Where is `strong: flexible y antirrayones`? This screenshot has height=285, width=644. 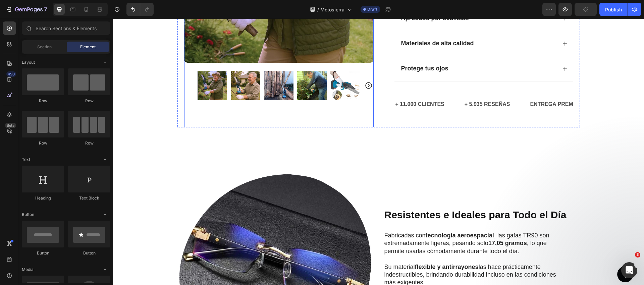
strong: flexible y antirrayones is located at coordinates (333, 248).